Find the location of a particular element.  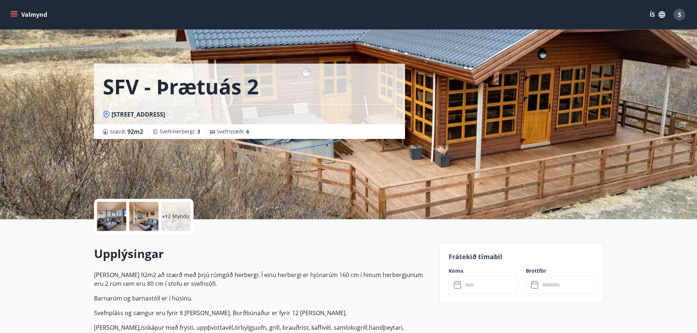

p: +12 Myndir is located at coordinates (176, 217).